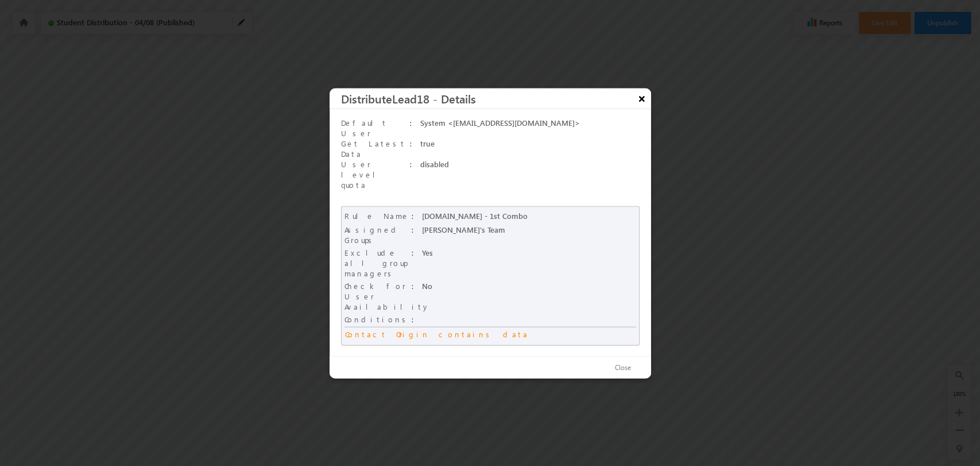 This screenshot has height=466, width=980. What do you see at coordinates (376, 128) in the screenshot?
I see `div: Default User` at bounding box center [376, 128].